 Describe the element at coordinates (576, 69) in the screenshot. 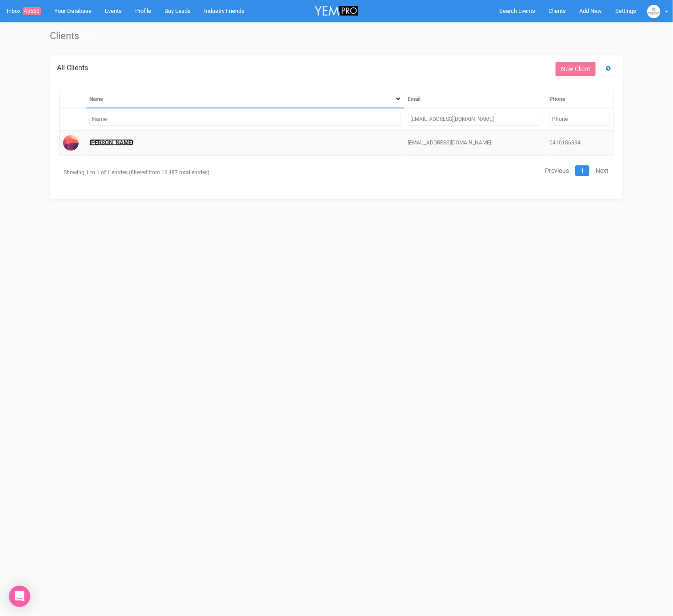

I see `a: New Client` at that location.